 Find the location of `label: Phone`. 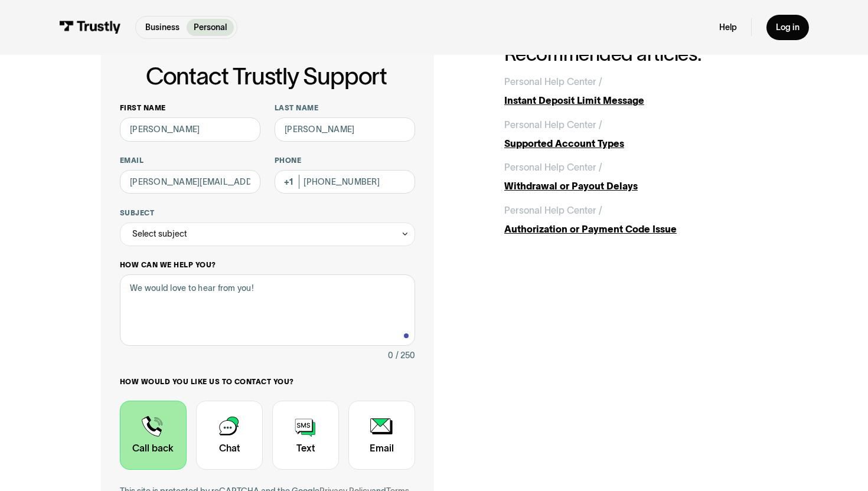

label: Phone is located at coordinates (345, 160).